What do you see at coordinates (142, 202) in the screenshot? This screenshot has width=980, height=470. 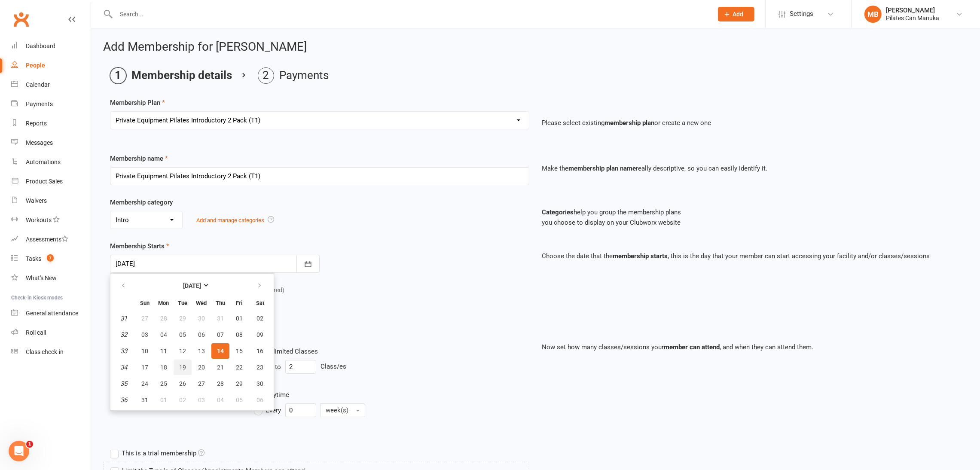 I see `label: Membership category` at bounding box center [142, 202].